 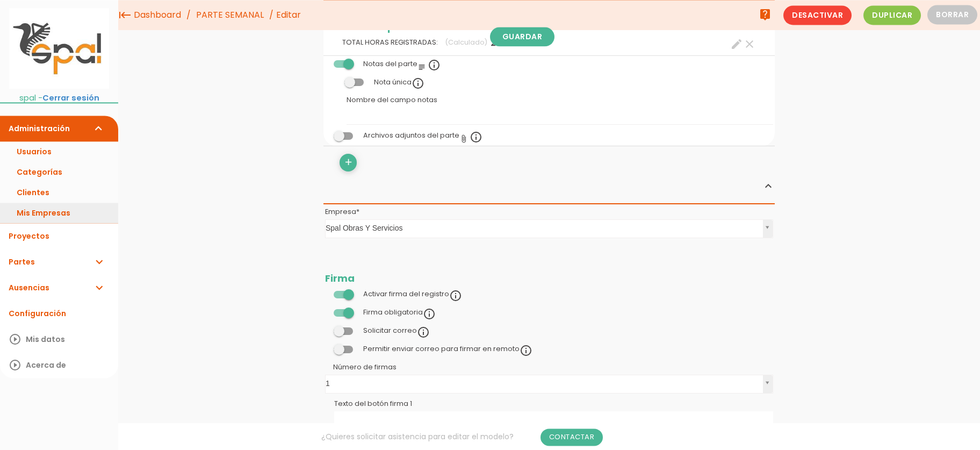 I want to click on h2: Firma, so click(x=549, y=278).